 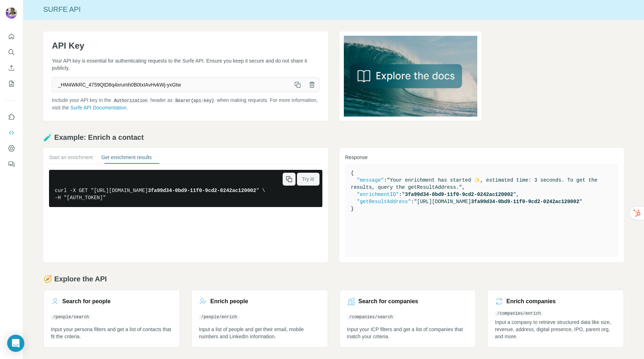 What do you see at coordinates (408, 319) in the screenshot?
I see `a: Search for companies/companies/searchInput your ICP filters and get a list of companies that matc...` at bounding box center [408, 319].